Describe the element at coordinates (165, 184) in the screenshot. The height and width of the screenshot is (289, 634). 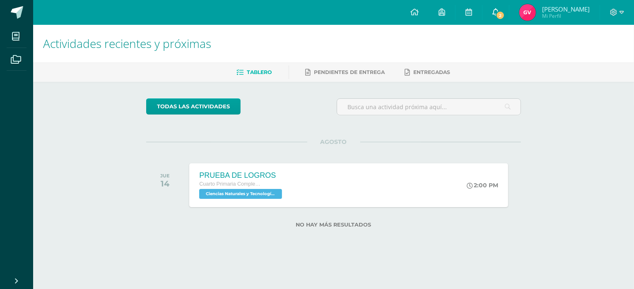
I see `div: 14` at that location.